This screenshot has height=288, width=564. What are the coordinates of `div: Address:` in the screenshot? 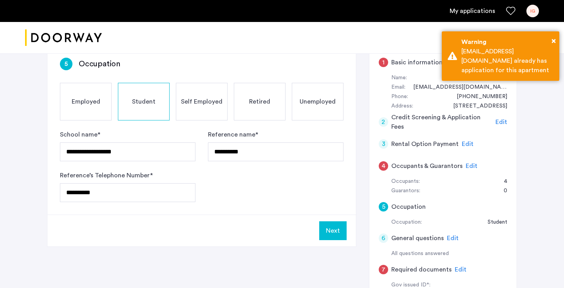 It's located at (402, 106).